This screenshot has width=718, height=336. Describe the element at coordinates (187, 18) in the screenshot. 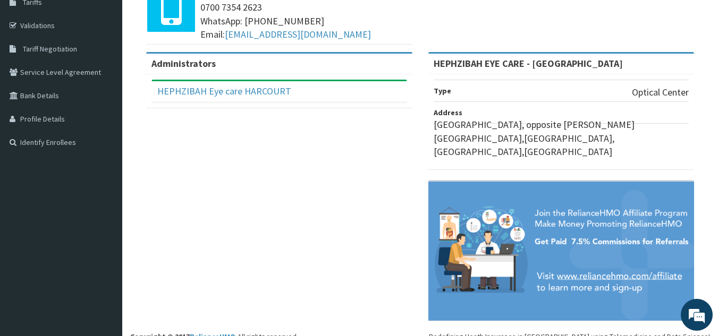

I see `div: Minimize live chat window` at that location.